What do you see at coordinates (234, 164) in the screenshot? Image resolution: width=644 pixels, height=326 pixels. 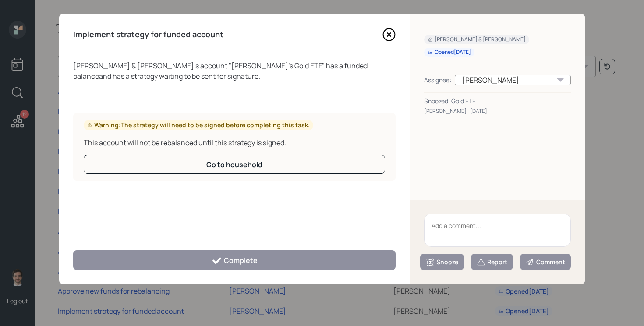 I see `button: Go to household` at bounding box center [234, 164].